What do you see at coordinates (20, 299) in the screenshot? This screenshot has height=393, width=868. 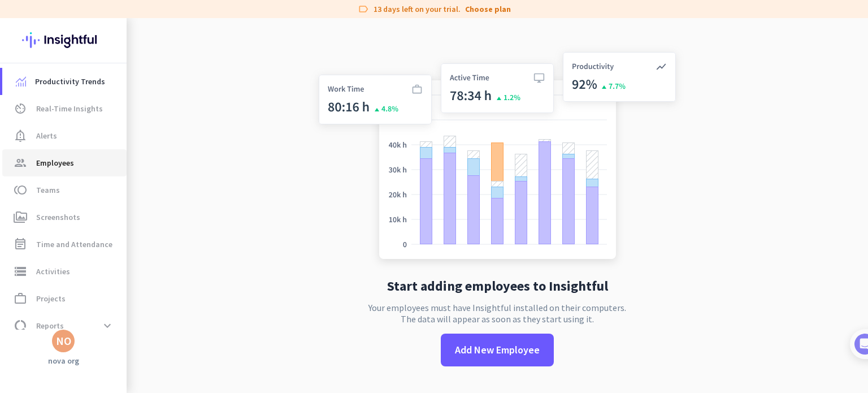 I see `i: work_outline` at bounding box center [20, 299].